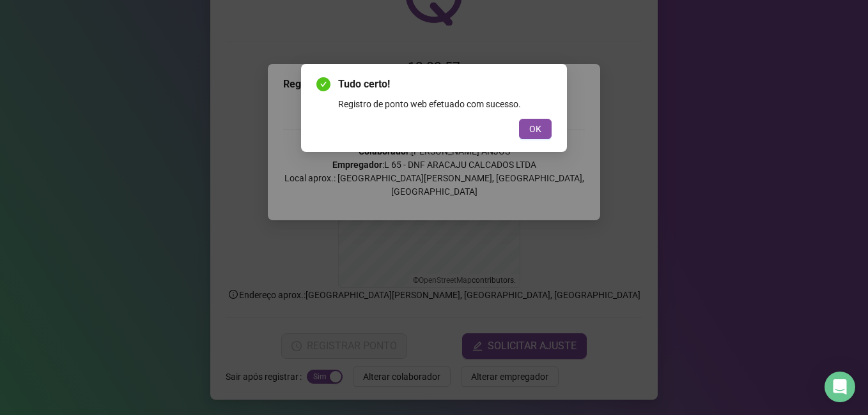 The width and height of the screenshot is (868, 415). I want to click on span: OK, so click(535, 129).